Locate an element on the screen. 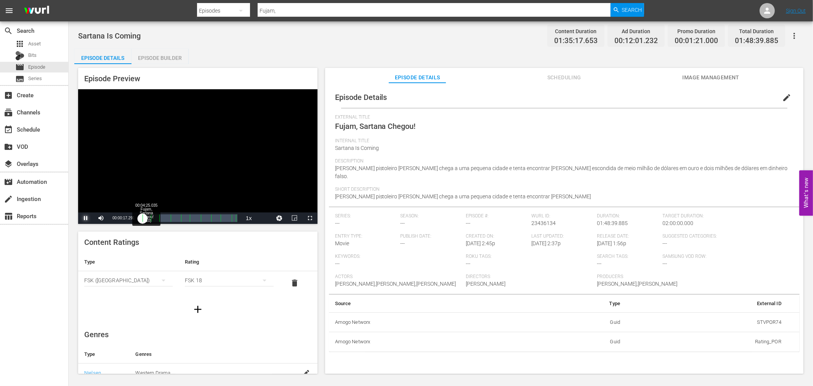 The height and width of the screenshot is (386, 813). span: Short Description is located at coordinates (562, 189).